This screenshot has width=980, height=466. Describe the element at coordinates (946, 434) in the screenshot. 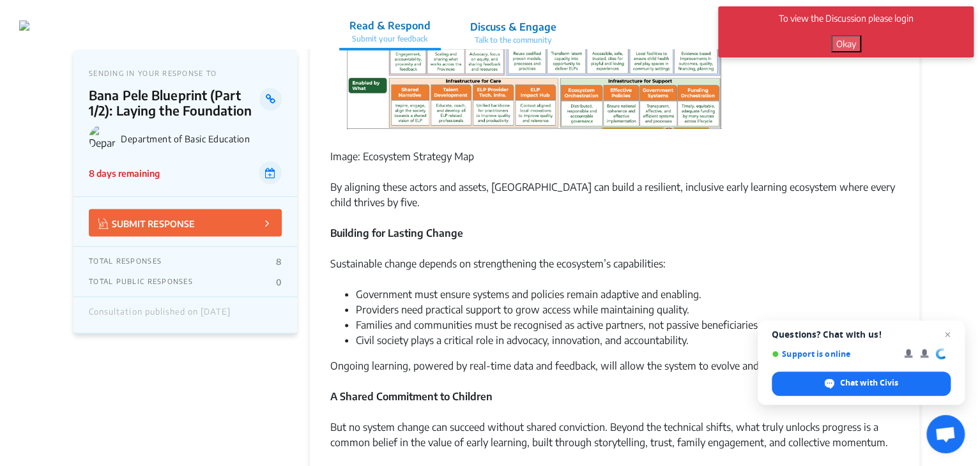

I see `div: Open chat` at that location.